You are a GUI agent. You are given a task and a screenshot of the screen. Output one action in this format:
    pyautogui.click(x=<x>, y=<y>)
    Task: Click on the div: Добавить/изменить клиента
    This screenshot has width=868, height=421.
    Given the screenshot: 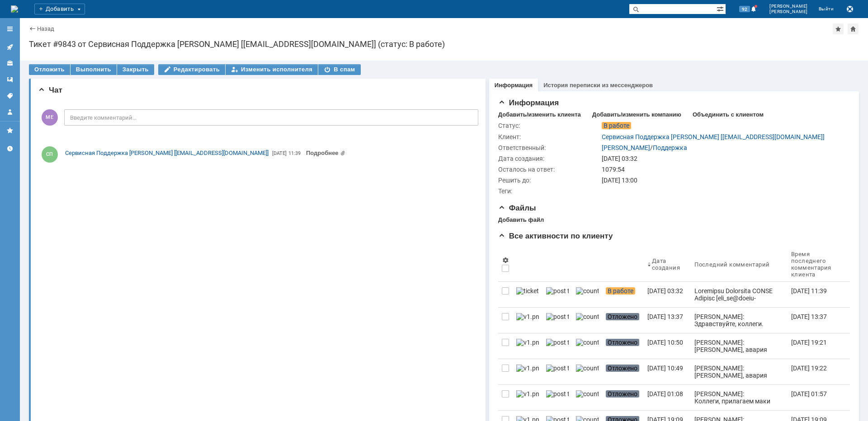 What is the action you would take?
    pyautogui.click(x=539, y=115)
    